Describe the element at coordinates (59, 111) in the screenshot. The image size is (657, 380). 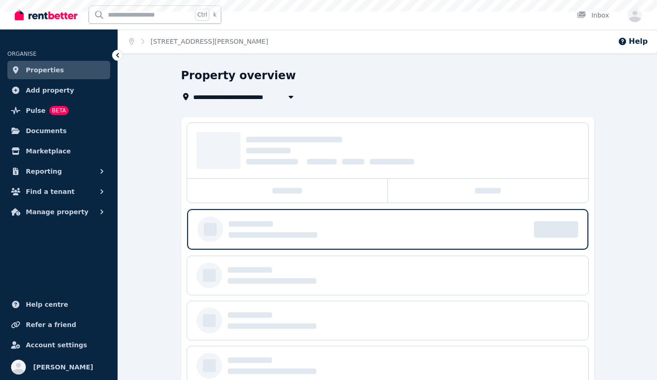
I see `a: PulseBETA` at that location.